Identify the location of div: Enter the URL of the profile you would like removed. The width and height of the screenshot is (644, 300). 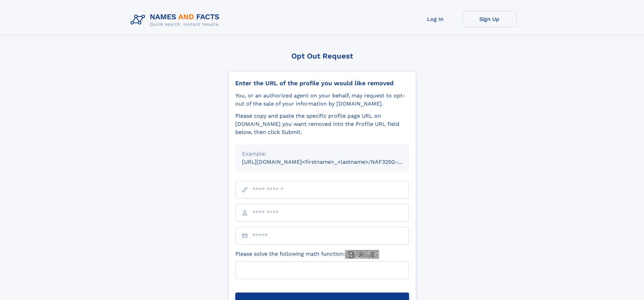
(322, 83).